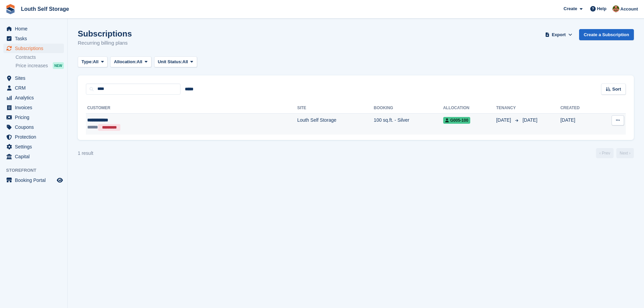 This screenshot has width=644, height=308. Describe the element at coordinates (615, 153) in the screenshot. I see `nav: Page` at that location.